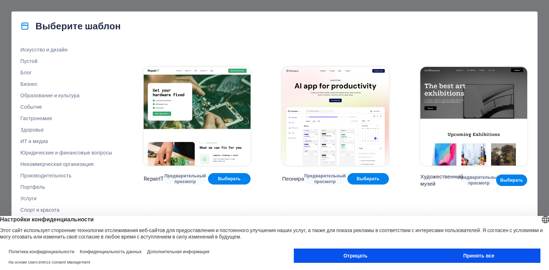 This screenshot has width=549, height=270. I want to click on font: Производительность, so click(46, 176).